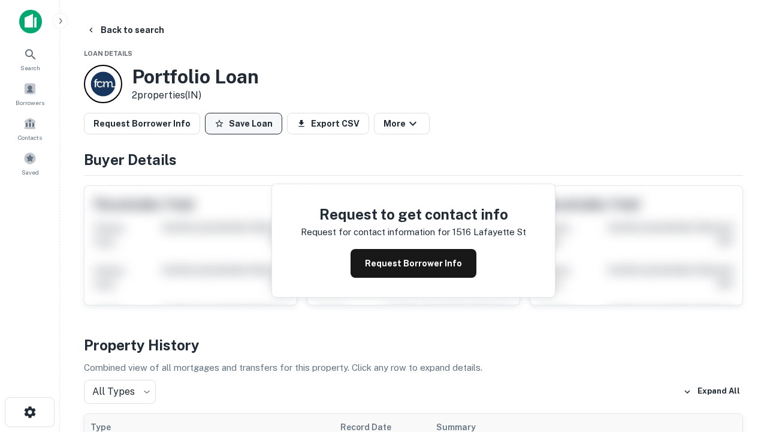  I want to click on p: 2 properties (IN), so click(195, 95).